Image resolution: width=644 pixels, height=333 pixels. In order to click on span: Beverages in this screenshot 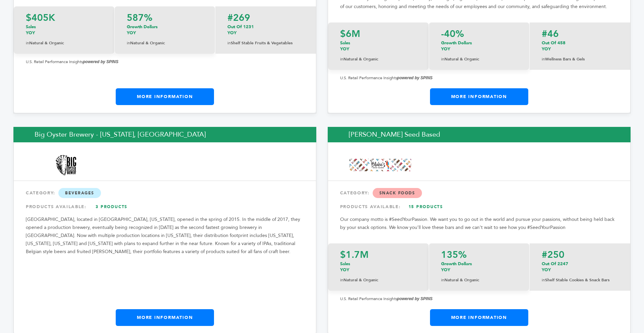, I will do `click(79, 193)`.